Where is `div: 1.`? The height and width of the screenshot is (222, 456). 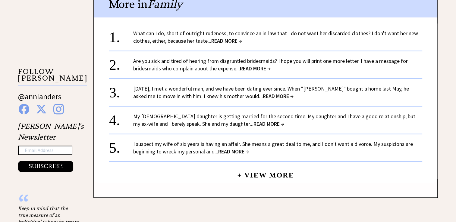
div: 1. is located at coordinates (121, 35).